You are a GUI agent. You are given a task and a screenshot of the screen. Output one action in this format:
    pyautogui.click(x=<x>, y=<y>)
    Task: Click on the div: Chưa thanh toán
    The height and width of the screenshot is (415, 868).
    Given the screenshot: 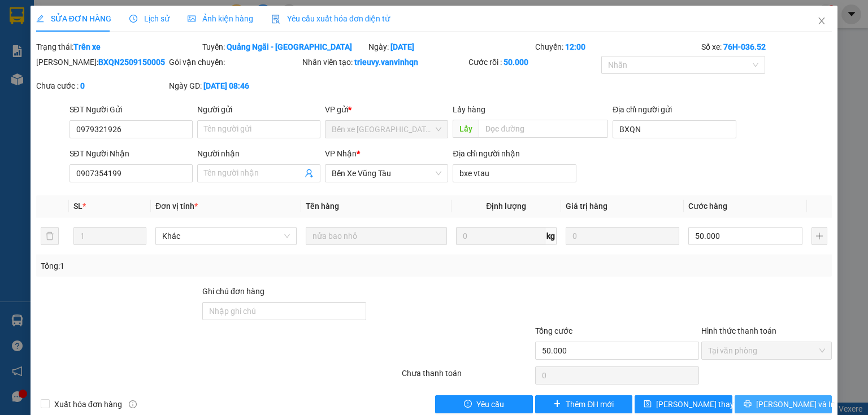 What is the action you would take?
    pyautogui.click(x=467, y=377)
    